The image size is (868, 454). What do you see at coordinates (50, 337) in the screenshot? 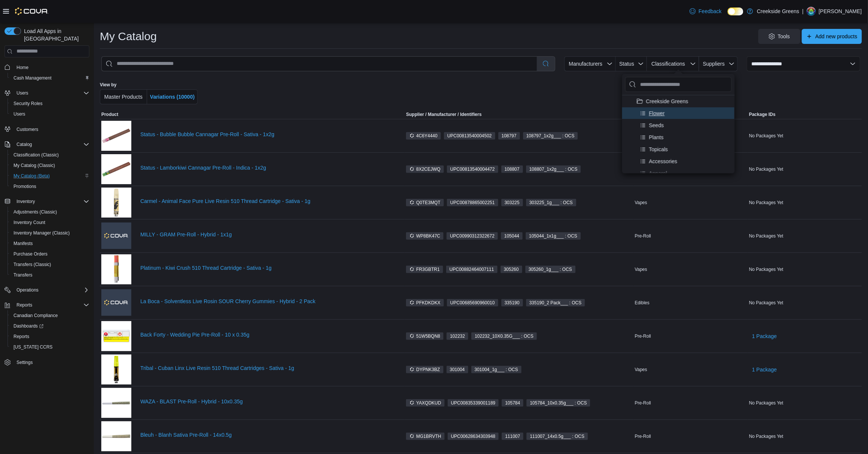
I see `span: Reports` at bounding box center [50, 337].